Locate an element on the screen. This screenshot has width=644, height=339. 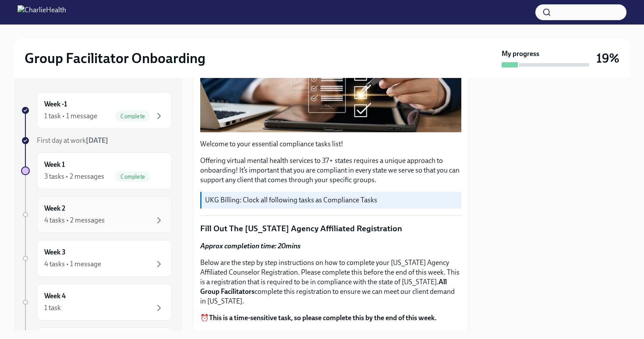
h6: Week 3 is located at coordinates (55, 252).